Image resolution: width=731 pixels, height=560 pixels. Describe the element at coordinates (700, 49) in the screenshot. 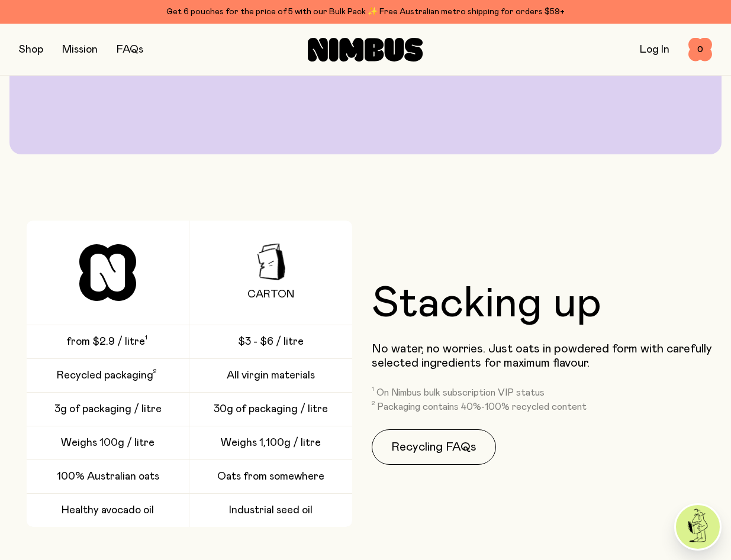

I see `span: 0` at that location.